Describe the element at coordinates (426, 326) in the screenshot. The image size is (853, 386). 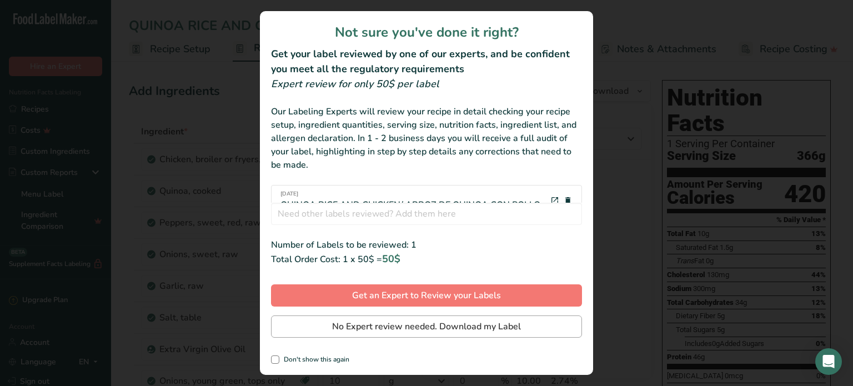
I see `button: No Expert review needed. Download my Label` at that location.